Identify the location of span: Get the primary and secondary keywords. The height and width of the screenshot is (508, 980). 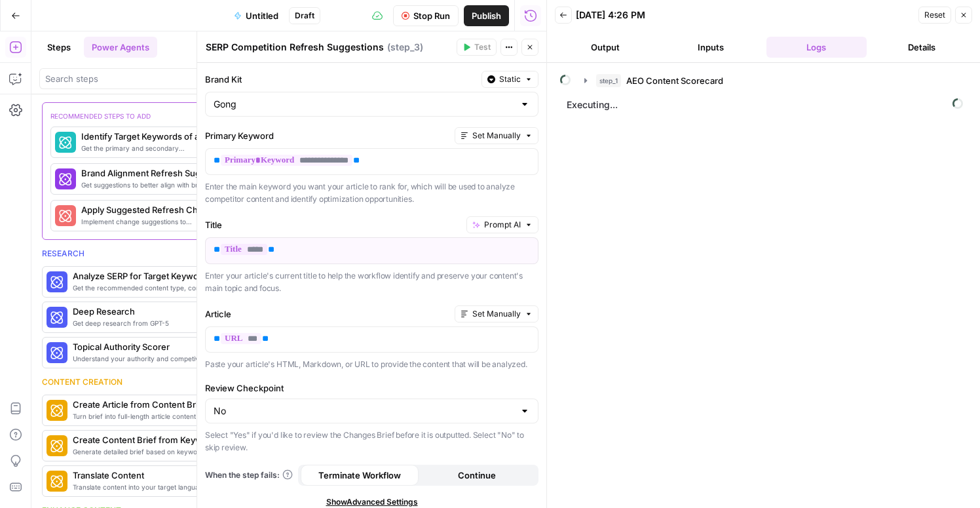
(145, 148).